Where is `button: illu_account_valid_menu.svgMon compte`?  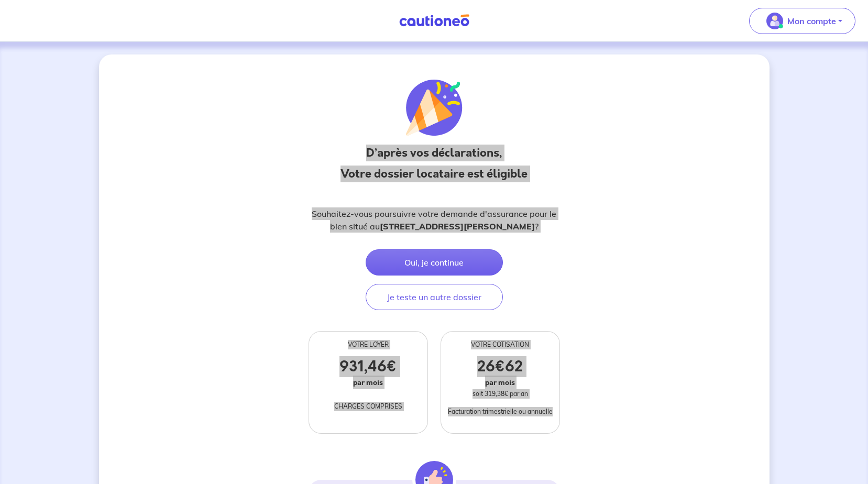 button: illu_account_valid_menu.svgMon compte is located at coordinates (802, 21).